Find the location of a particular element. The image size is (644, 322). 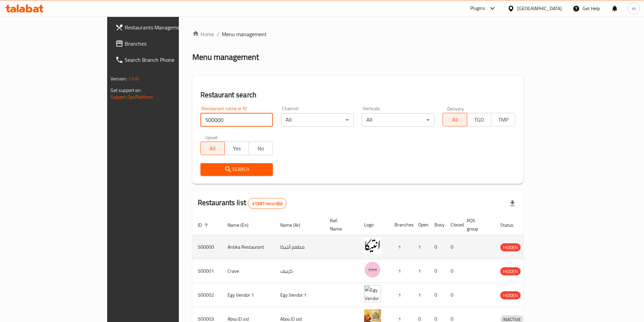

span: ID is located at coordinates (204, 225).